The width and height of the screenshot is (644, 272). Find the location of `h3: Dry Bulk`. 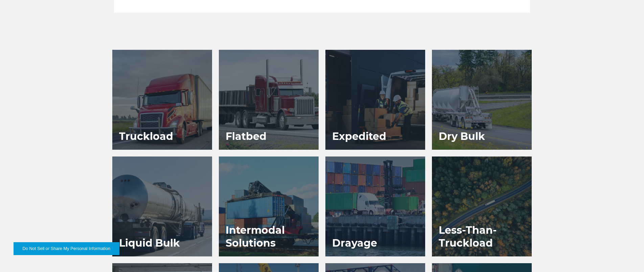

h3: Dry Bulk is located at coordinates (462, 136).